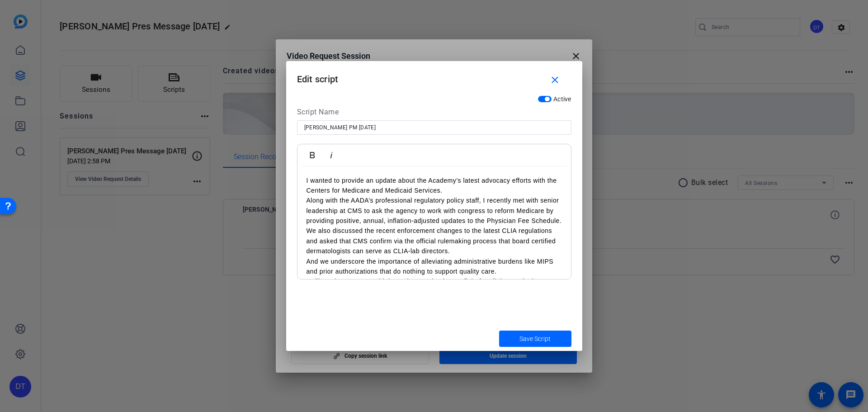 This screenshot has width=868, height=412. I want to click on button: Save Script, so click(536, 339).